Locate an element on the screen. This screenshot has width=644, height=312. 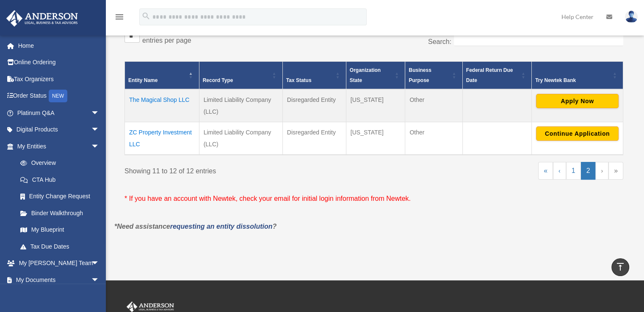
button: Continue Application is located at coordinates (577, 134).